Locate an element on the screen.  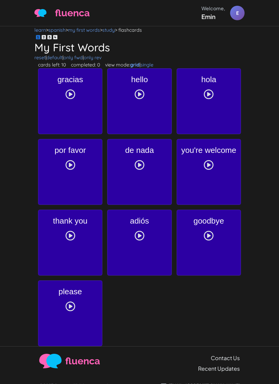
a: Contact Us is located at coordinates (225, 357).